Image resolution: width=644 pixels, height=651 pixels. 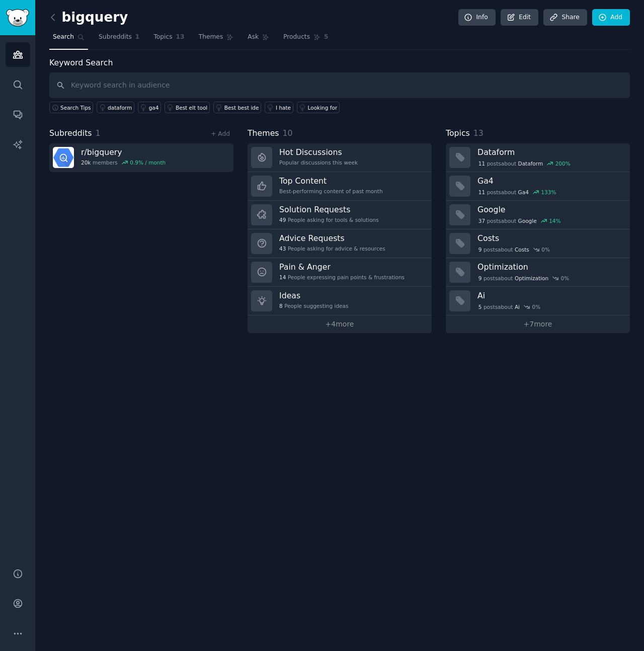 I want to click on a: dataform, so click(x=115, y=107).